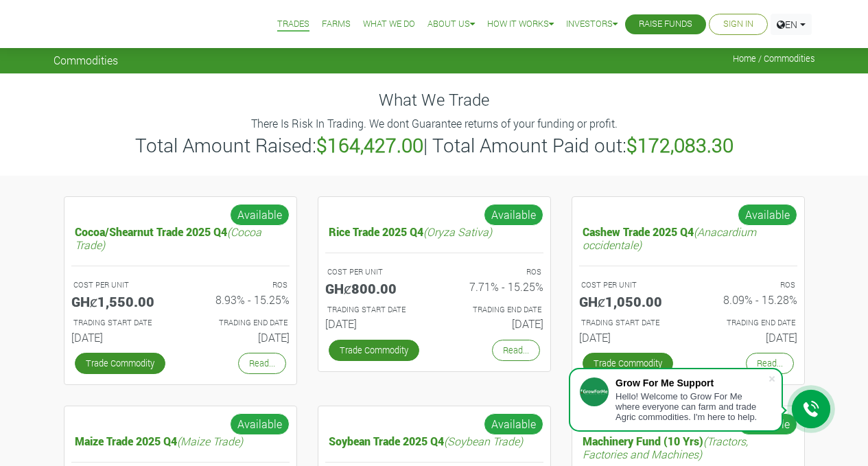  I want to click on h5: GHȼ800.00, so click(375, 289).